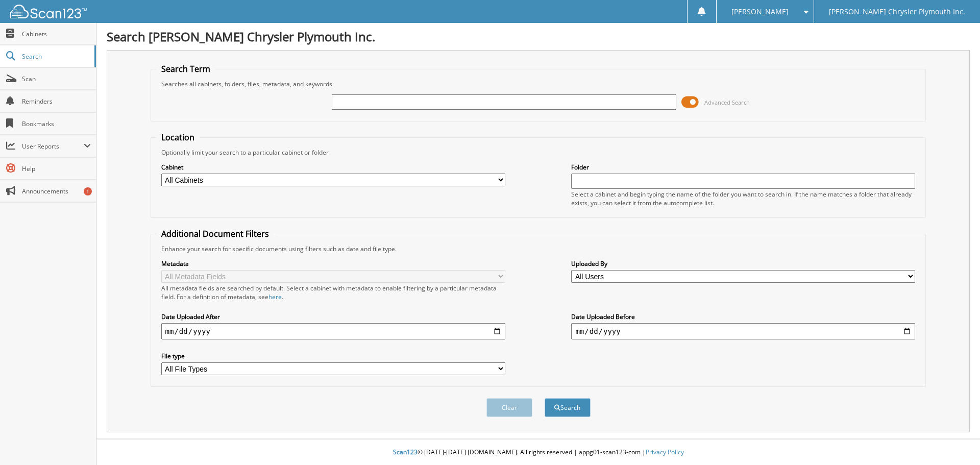 The height and width of the screenshot is (465, 980). Describe the element at coordinates (57, 34) in the screenshot. I see `span: Cabinets` at that location.